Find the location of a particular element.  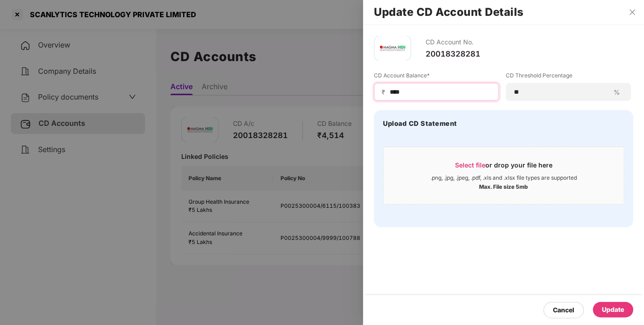

span: Select fileor drop your file here.png, .jpg, .jpeg, .pdf, .xls and .xlsx file types are supported... is located at coordinates (504, 176).